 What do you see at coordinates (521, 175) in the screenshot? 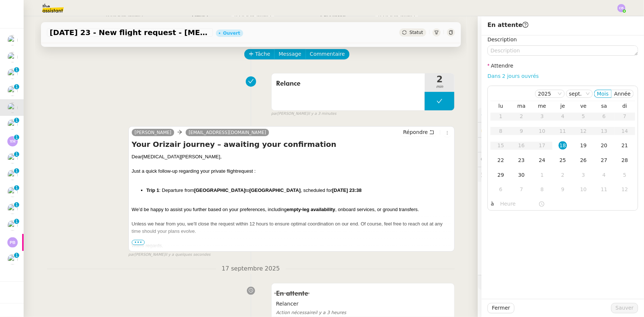
I see `div: 30` at bounding box center [521, 175].